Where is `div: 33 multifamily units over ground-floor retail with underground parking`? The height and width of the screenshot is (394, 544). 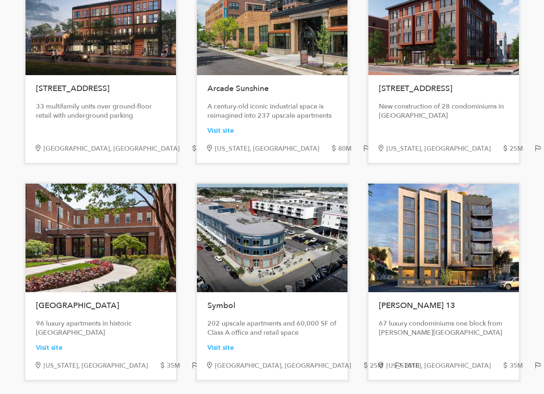 div: 33 multifamily units over ground-floor retail with underground parking is located at coordinates (101, 111).